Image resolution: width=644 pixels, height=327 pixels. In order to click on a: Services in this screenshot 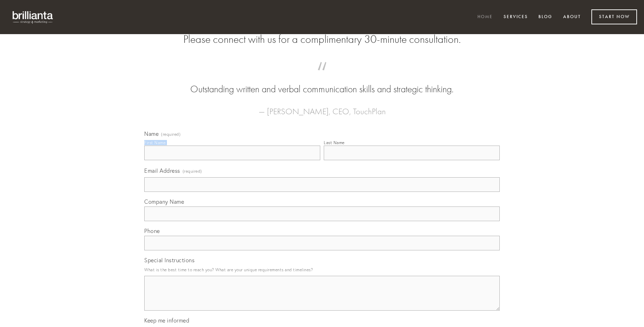, I will do `click(516, 17)`.